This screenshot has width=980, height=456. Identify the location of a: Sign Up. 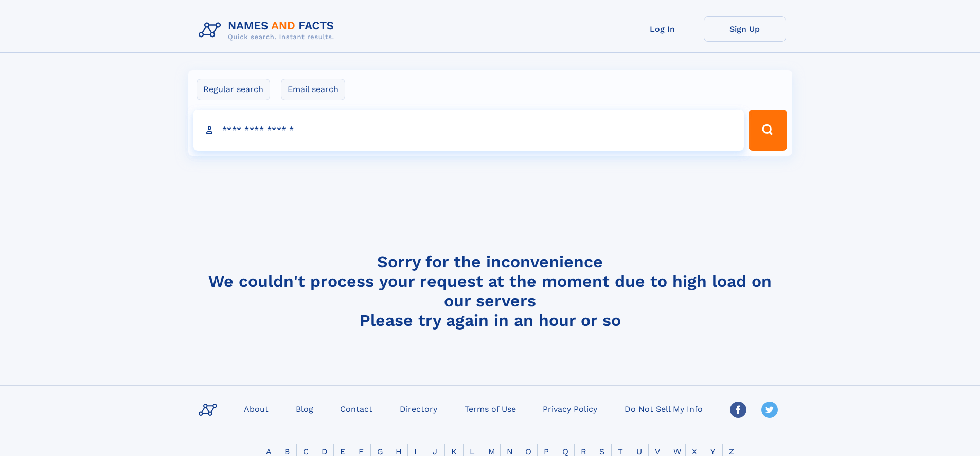
(745, 29).